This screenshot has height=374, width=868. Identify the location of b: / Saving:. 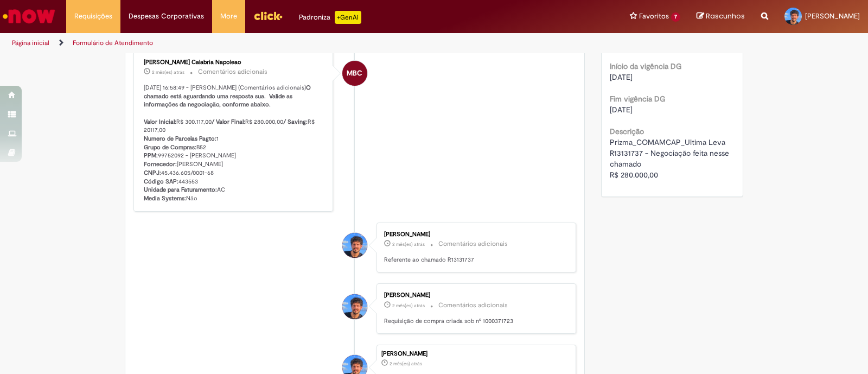
(295, 121).